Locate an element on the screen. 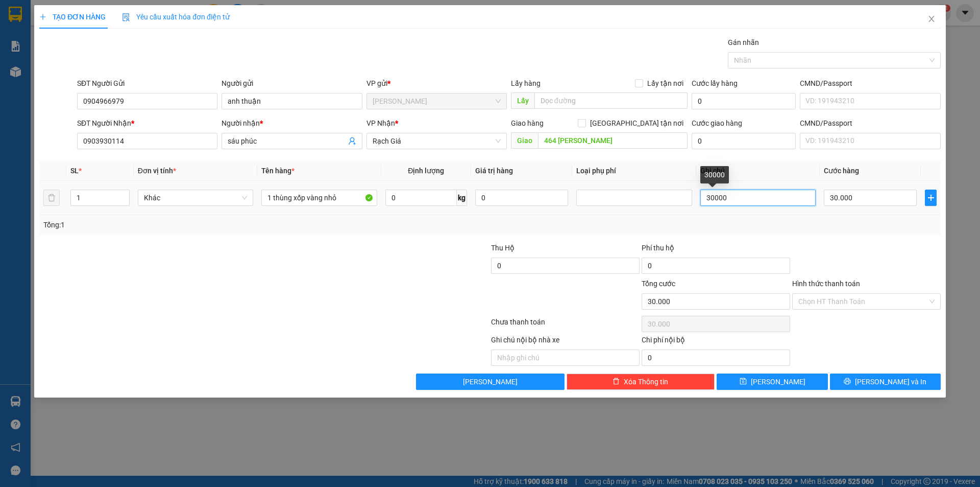 The width and height of the screenshot is (980, 487). span: Rạch Giá is located at coordinates (437, 141).